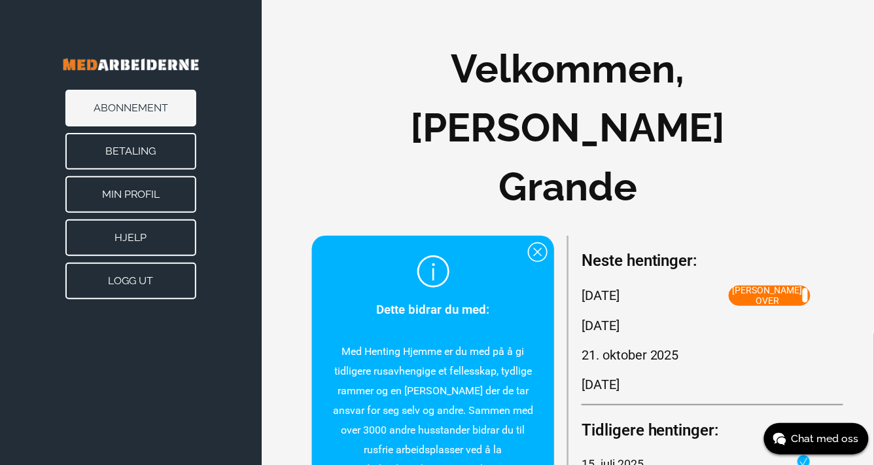  I want to click on button: Abonnement, so click(131, 108).